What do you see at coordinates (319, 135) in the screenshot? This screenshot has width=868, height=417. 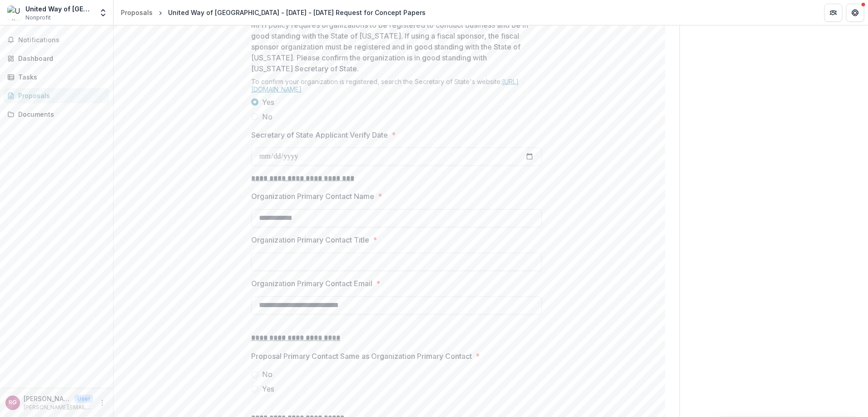 I see `p: Secretary of State Applicant Verify Date` at bounding box center [319, 135].